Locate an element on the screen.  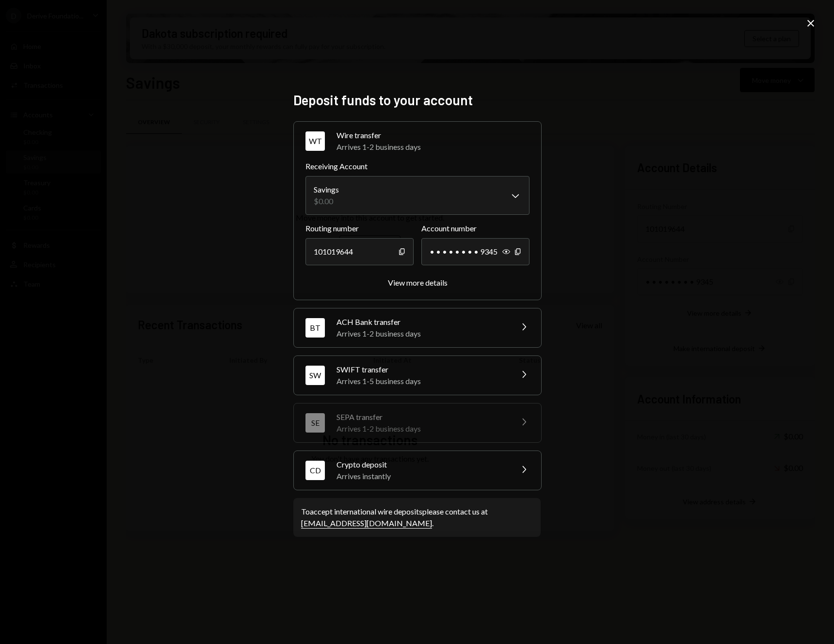
button: BTACH Bank transferArrives 1-2 business days is located at coordinates (417, 327).